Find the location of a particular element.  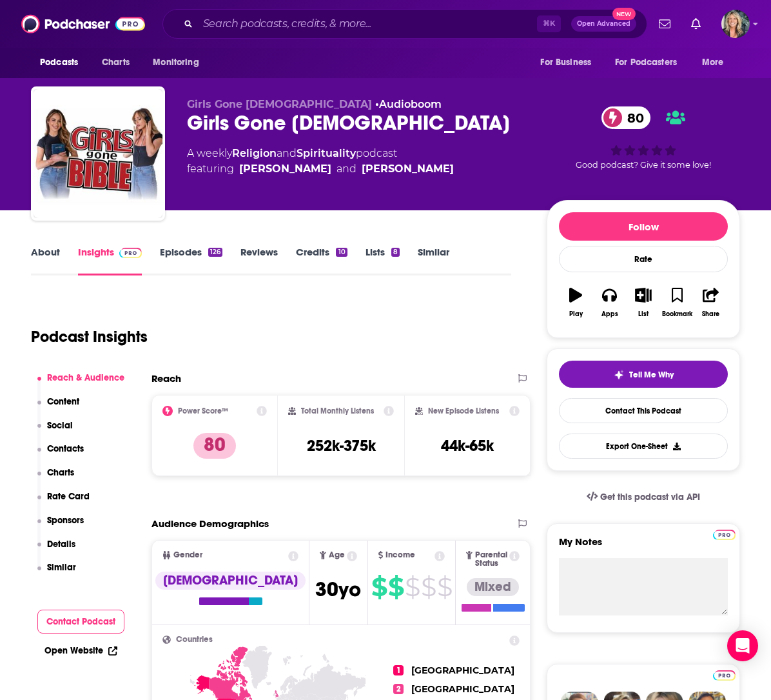

button: tell me why sparkleTell Me Why is located at coordinates (643, 374).